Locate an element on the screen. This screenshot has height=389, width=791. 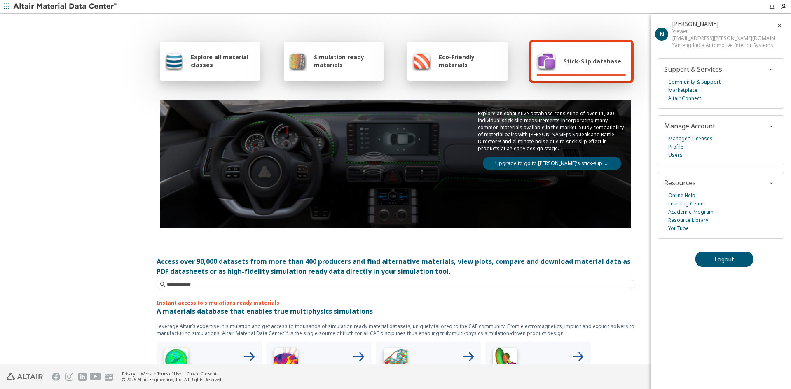
a: Community & Support is located at coordinates (694, 82).